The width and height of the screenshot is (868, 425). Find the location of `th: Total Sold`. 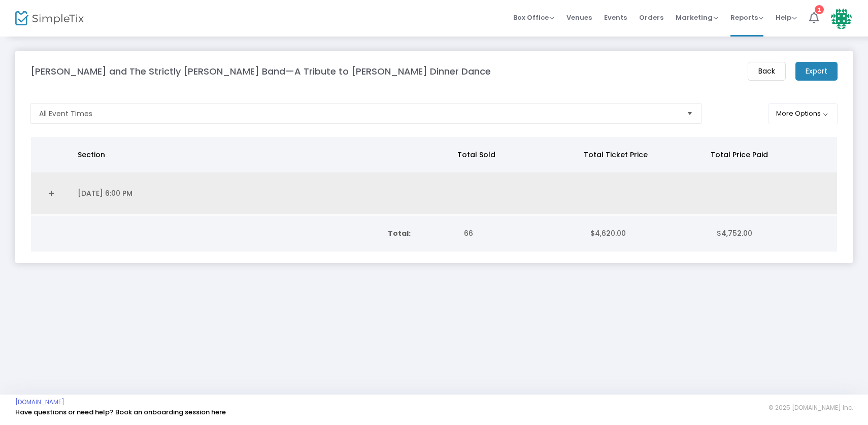

th: Total Sold is located at coordinates (514, 155).